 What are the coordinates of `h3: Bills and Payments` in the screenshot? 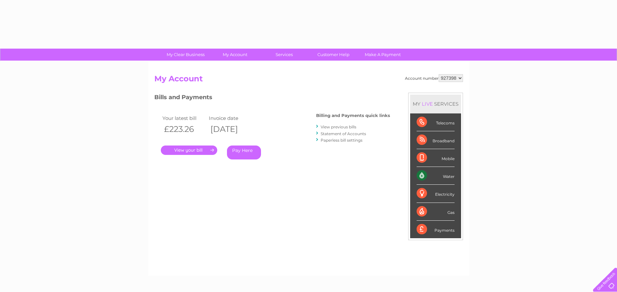 It's located at (272, 98).